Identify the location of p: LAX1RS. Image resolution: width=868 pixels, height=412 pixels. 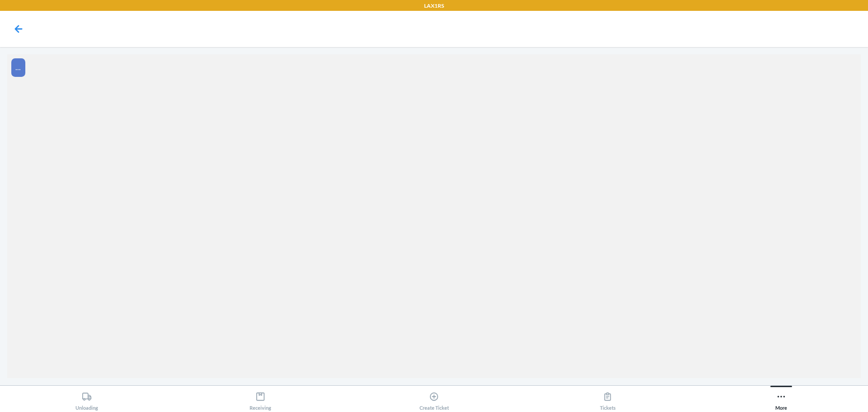
(434, 6).